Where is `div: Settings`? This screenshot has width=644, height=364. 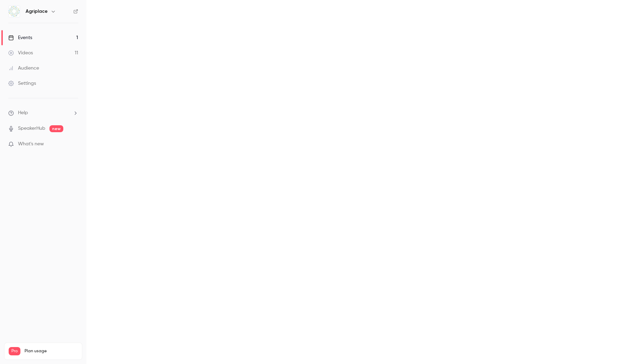 div: Settings is located at coordinates (22, 83).